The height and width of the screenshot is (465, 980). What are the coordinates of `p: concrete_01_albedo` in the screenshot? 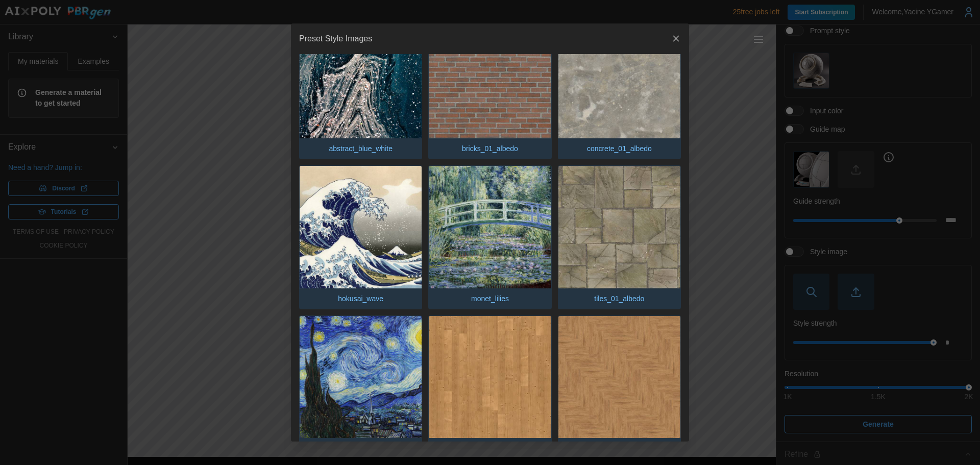 It's located at (619, 148).